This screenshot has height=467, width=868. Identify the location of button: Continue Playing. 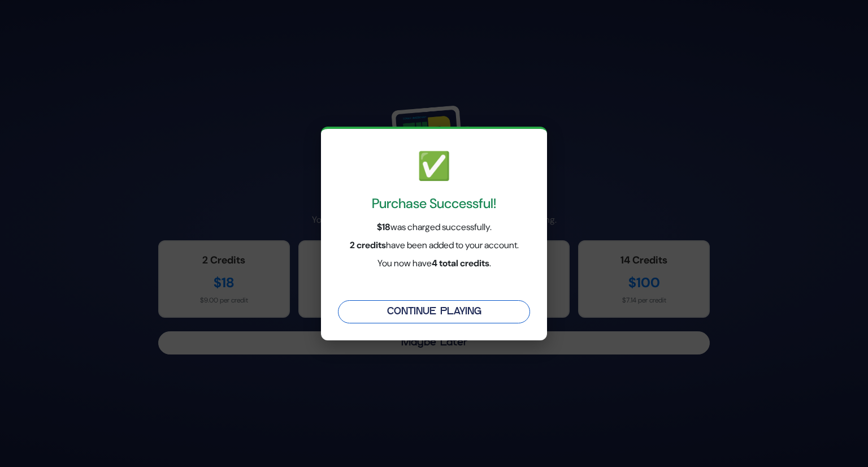
(434, 312).